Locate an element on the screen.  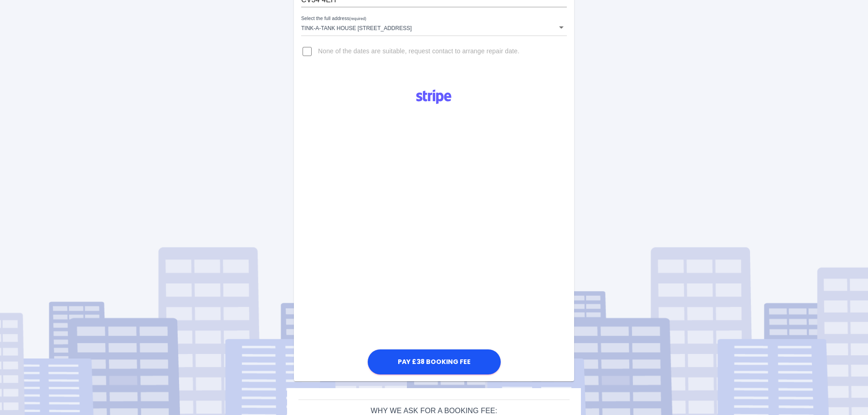
small: (required) is located at coordinates (357, 19).